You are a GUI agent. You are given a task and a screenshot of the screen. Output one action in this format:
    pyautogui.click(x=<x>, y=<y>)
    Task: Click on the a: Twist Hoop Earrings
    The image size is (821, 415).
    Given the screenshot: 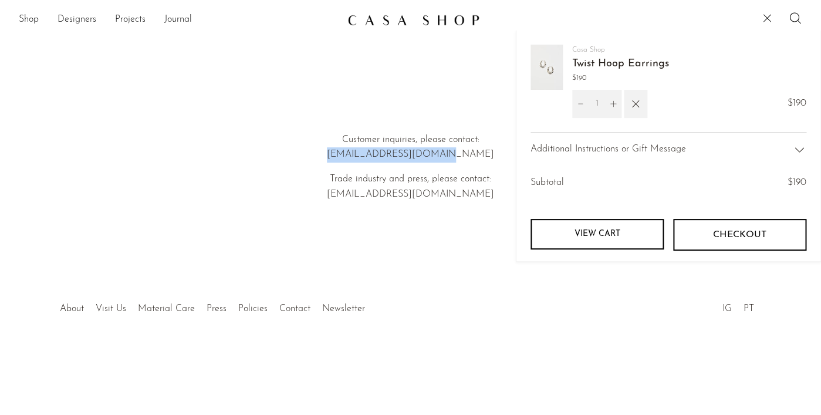 What is the action you would take?
    pyautogui.click(x=620, y=64)
    